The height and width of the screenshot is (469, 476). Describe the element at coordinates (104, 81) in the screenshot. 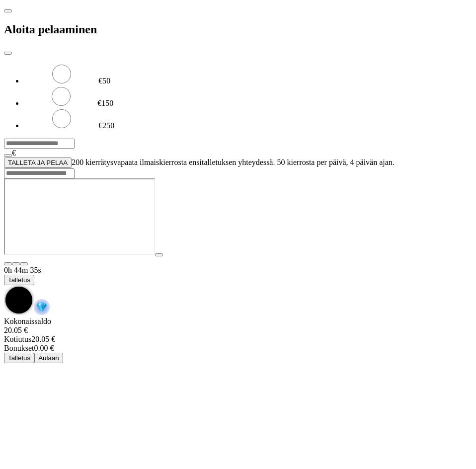

I see `label: €50` at that location.